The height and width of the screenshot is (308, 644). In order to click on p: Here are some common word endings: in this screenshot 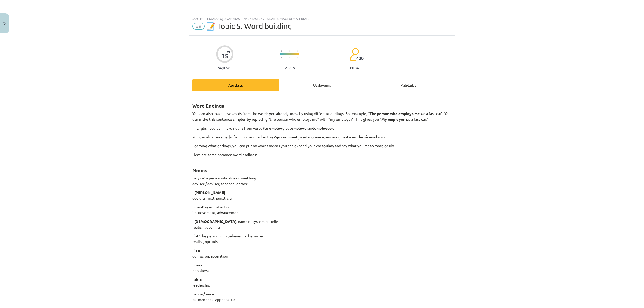, I will do `click(322, 154)`.